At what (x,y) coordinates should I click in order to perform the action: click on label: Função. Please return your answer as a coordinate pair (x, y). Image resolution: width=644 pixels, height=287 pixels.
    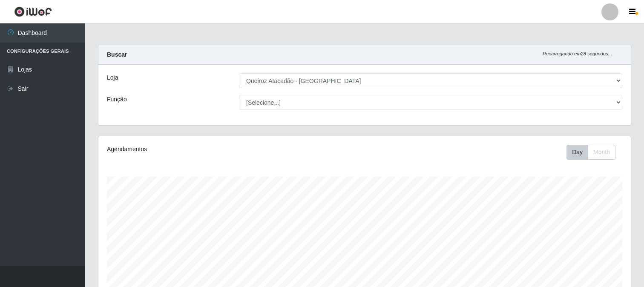
    Looking at the image, I should click on (117, 99).